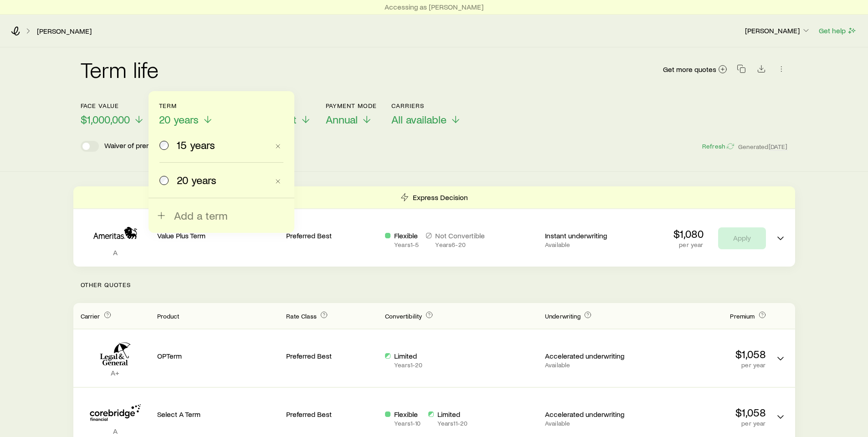 Image resolution: width=868 pixels, height=437 pixels. I want to click on p: Payment Mode, so click(351, 106).